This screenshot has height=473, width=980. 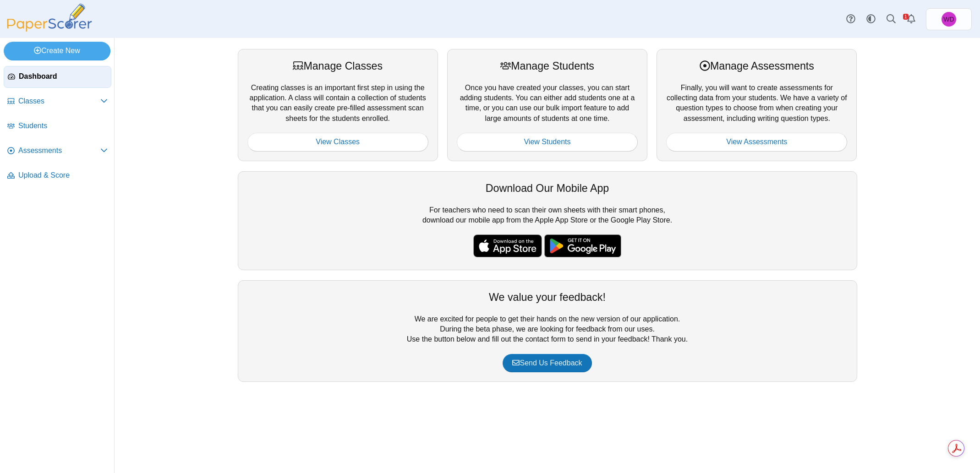 What do you see at coordinates (57, 77) in the screenshot?
I see `a: Dashboard` at bounding box center [57, 77].